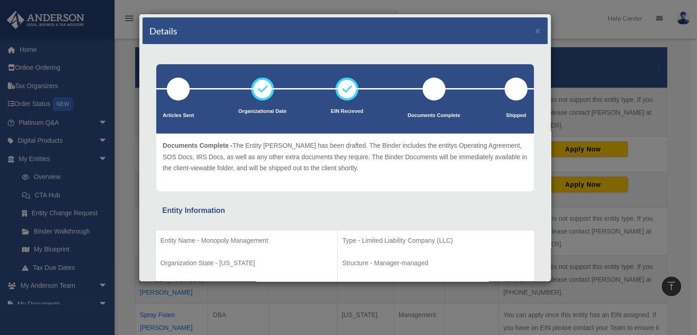  I want to click on p: Articles Sent, so click(178, 115).